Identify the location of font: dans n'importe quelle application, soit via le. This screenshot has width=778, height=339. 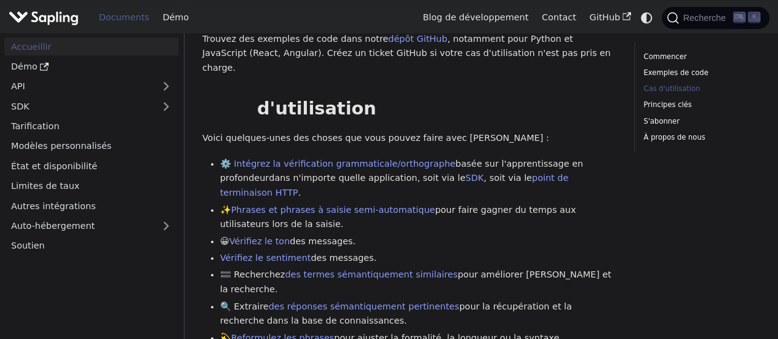
(367, 178).